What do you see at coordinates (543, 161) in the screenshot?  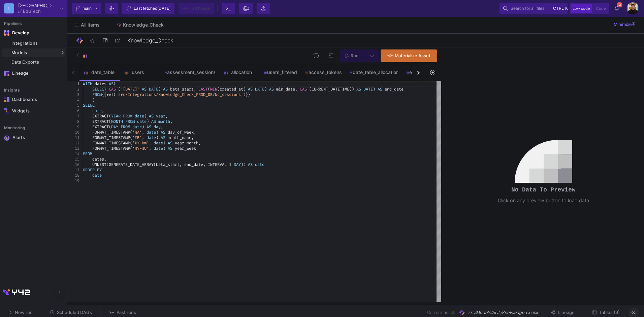 I see `img: no-data.svg` at bounding box center [543, 161].